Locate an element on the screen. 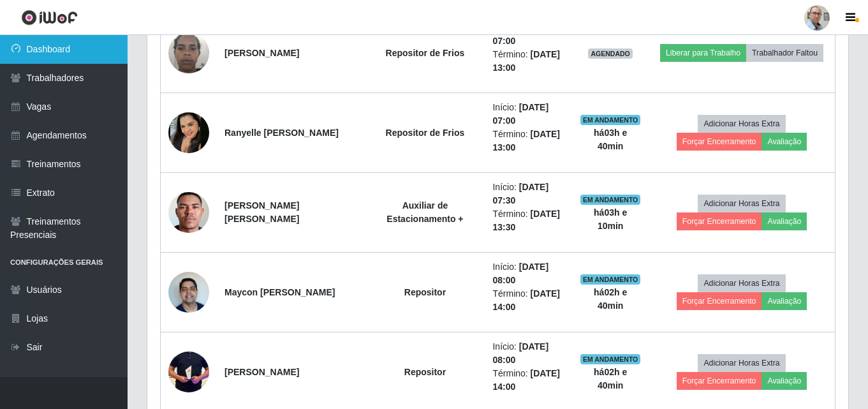  strong: há 03 h e 10 min is located at coordinates (610, 219).